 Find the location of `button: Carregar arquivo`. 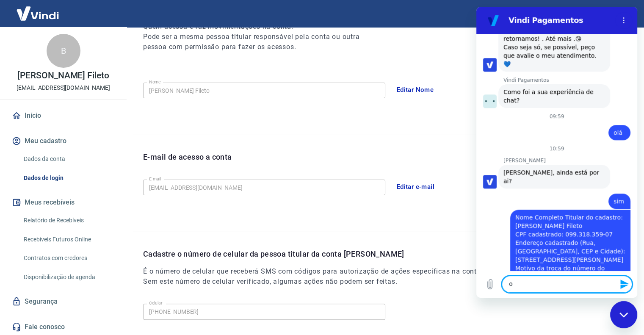

button: Carregar arquivo is located at coordinates (13, 277).